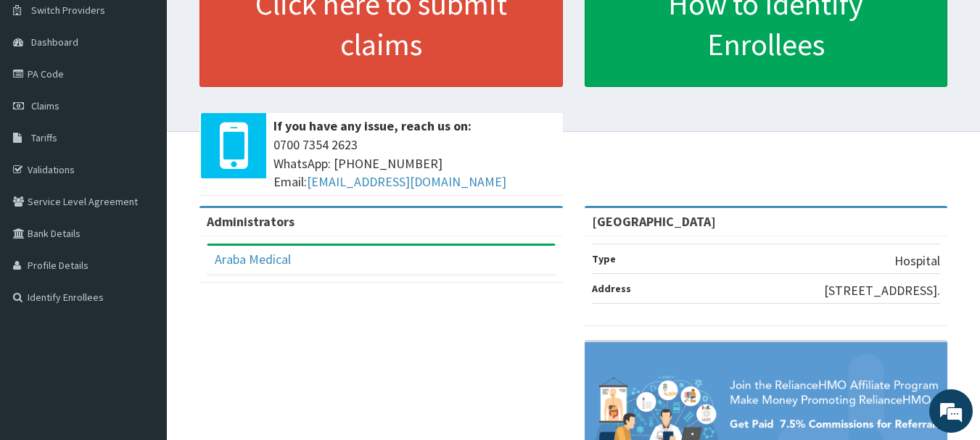  I want to click on b: Type, so click(603, 259).